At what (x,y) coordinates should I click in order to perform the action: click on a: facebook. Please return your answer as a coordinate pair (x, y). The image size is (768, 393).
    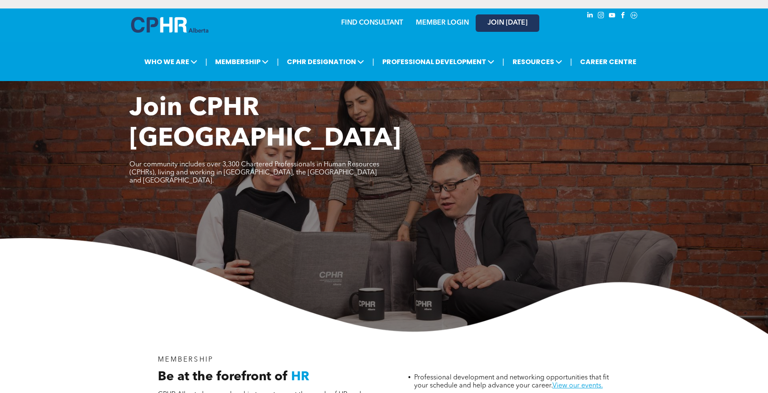
    Looking at the image, I should click on (623, 16).